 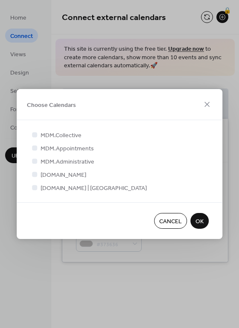 What do you see at coordinates (67, 149) in the screenshot?
I see `span: MDM.Appointments` at bounding box center [67, 149].